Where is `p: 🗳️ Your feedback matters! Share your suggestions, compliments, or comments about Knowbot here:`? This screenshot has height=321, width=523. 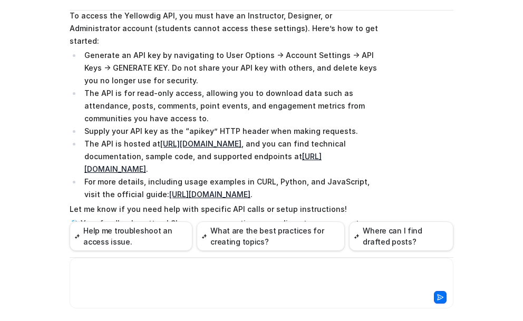
p: 🗳️ Your feedback matters! Share your suggestions, compliments, or comments about Knowbot here: is located at coordinates (224, 230).